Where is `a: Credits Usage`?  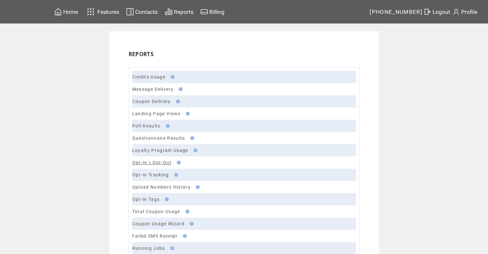 a: Credits Usage is located at coordinates (149, 77).